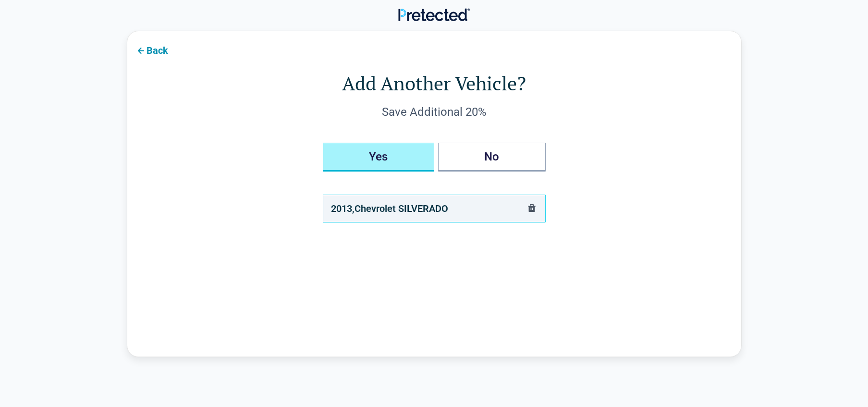 The width and height of the screenshot is (868, 407). Describe the element at coordinates (378, 157) in the screenshot. I see `button: Yes` at that location.